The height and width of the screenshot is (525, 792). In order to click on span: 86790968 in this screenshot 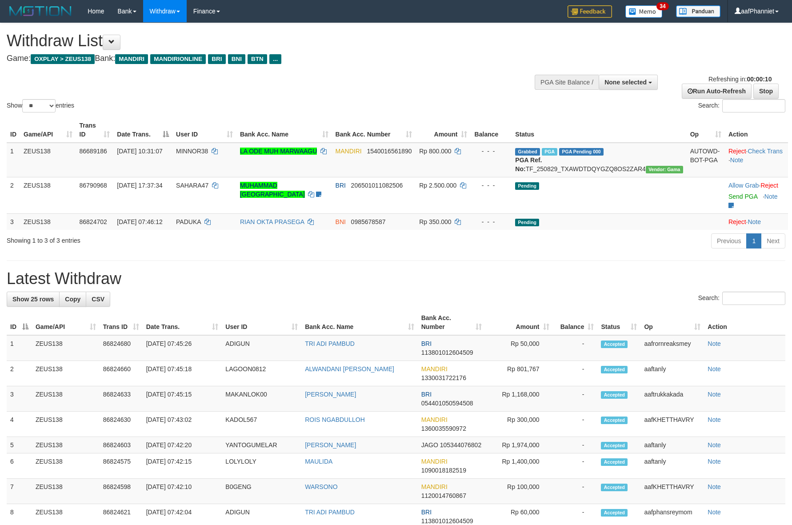, I will do `click(93, 185)`.